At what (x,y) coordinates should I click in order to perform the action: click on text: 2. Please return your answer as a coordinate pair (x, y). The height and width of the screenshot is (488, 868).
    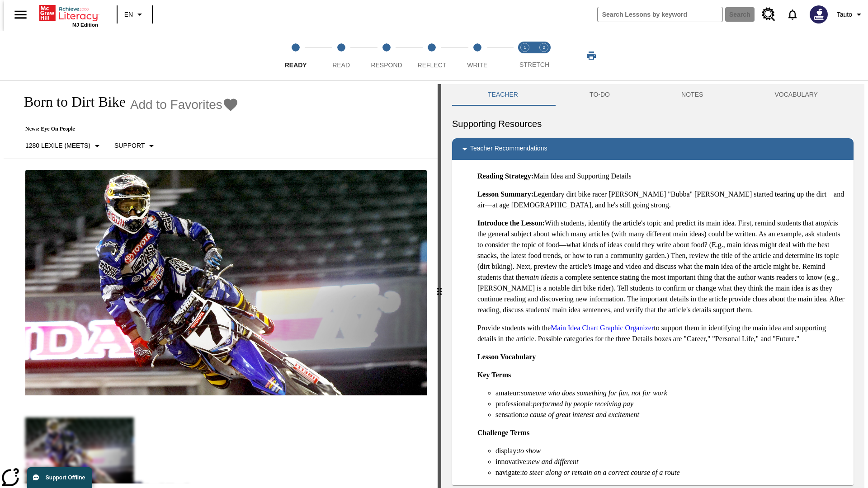
    Looking at the image, I should click on (543, 47).